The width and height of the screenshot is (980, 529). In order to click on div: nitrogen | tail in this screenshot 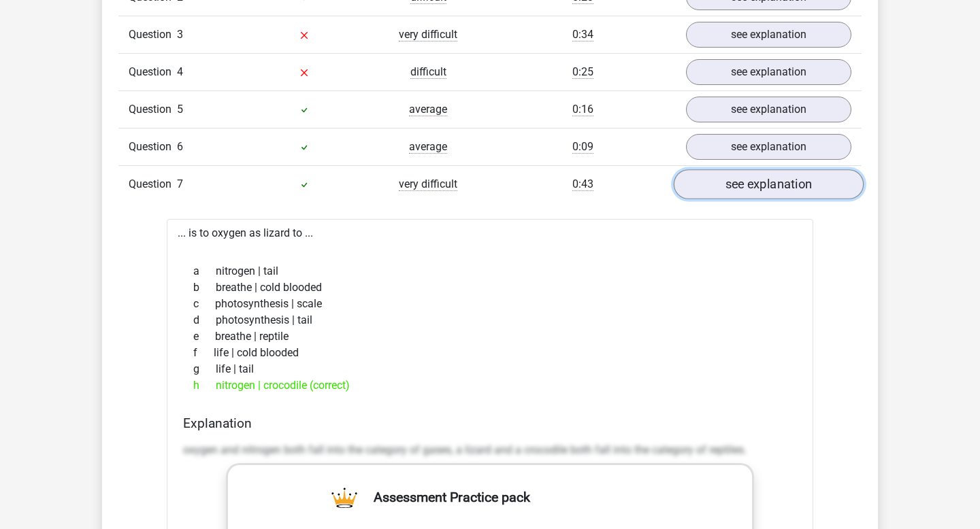, I will do `click(490, 272)`.